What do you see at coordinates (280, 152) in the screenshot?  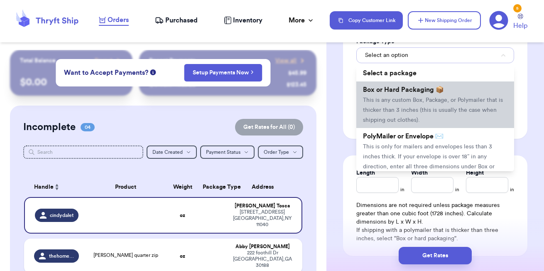 I see `button: Order Type` at bounding box center [280, 152].